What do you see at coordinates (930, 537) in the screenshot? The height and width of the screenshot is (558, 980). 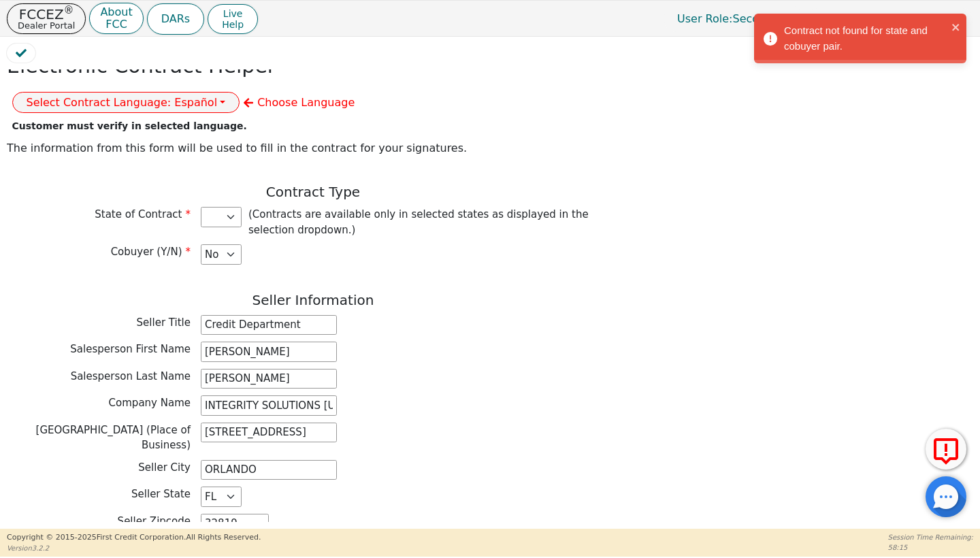 I see `p: Session Time Remaining:` at bounding box center [930, 537].